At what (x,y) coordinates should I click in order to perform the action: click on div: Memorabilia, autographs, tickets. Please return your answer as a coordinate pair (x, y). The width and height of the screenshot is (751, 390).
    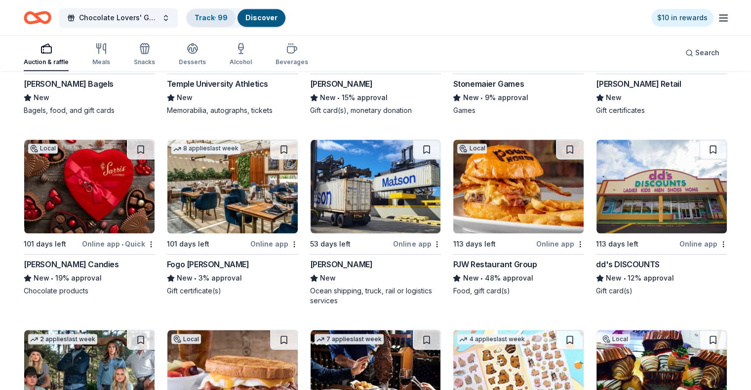
    Looking at the image, I should click on (232, 111).